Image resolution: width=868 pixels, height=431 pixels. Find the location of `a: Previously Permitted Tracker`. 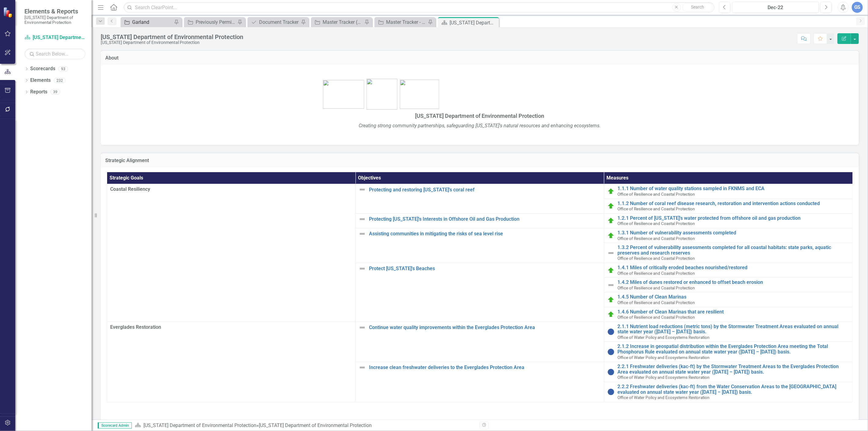

a: Previously Permitted Tracker is located at coordinates (211, 22).